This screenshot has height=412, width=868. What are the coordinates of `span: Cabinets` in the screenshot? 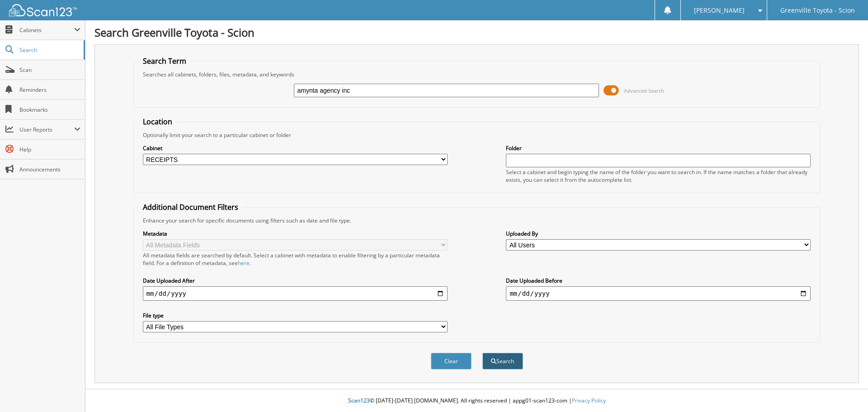 It's located at (47, 30).